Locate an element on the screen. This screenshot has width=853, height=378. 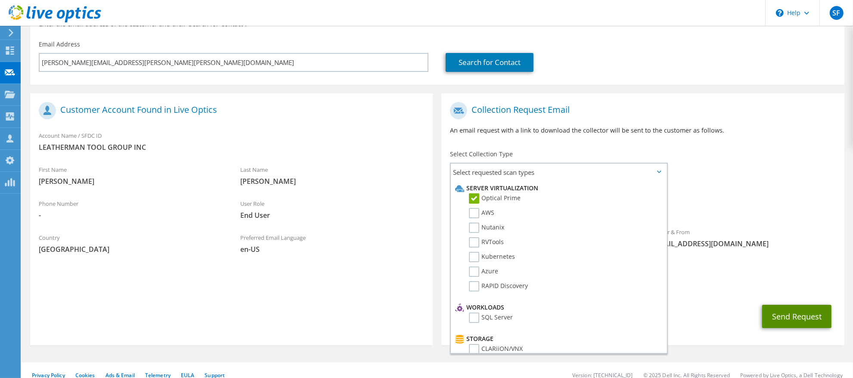
div: Country is located at coordinates (131, 243).